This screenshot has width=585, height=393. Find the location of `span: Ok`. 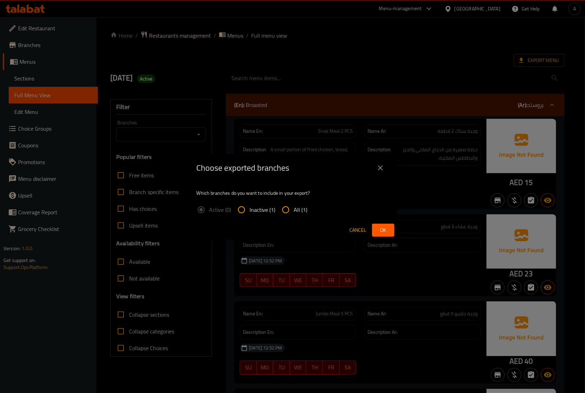

span: Ok is located at coordinates (383, 230).